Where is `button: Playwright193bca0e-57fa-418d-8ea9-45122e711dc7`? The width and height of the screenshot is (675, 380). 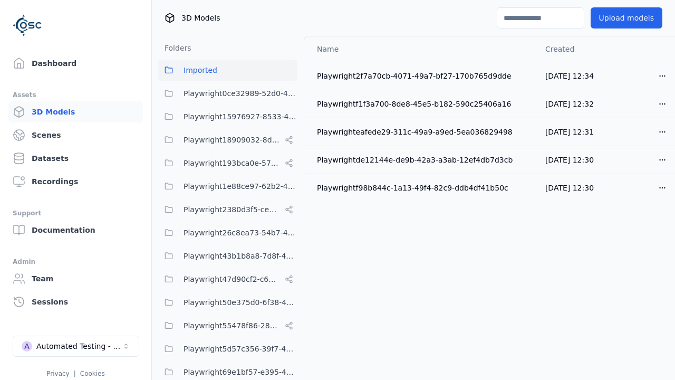
button: Playwright193bca0e-57fa-418d-8ea9-45122e711dc7 is located at coordinates (228, 163).